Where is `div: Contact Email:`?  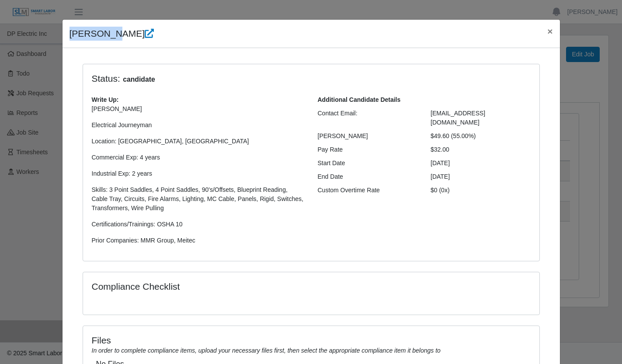
div: Contact Email: is located at coordinates (368, 118).